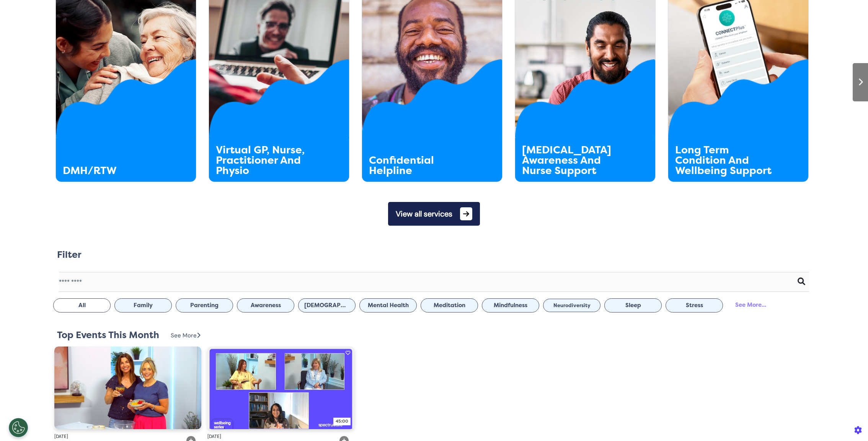 This screenshot has height=441, width=868. Describe the element at coordinates (342, 421) in the screenshot. I see `div: 45:00` at that location.